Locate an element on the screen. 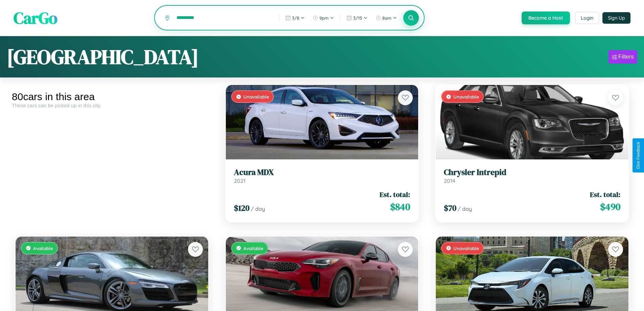  h3: Chrysler Intrepid is located at coordinates (532, 172).